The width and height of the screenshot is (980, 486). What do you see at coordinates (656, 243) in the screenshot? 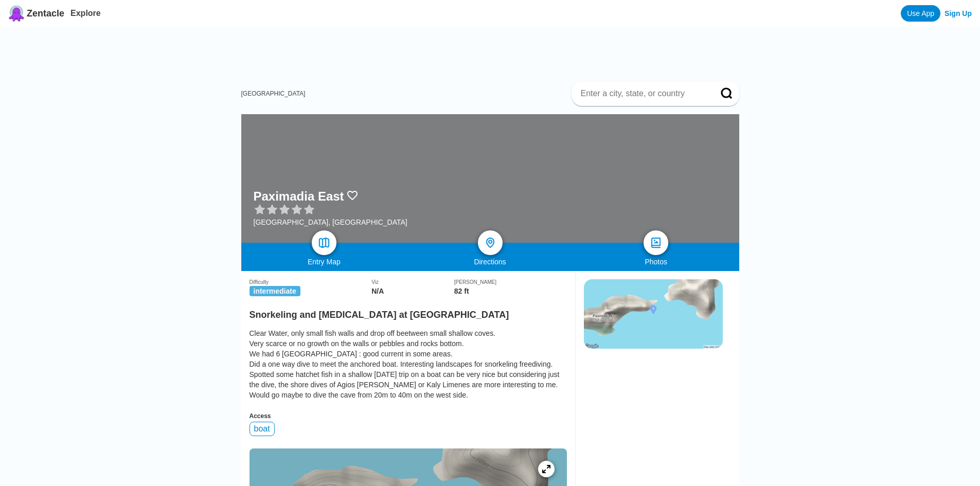
I see `img: photos` at bounding box center [656, 243].